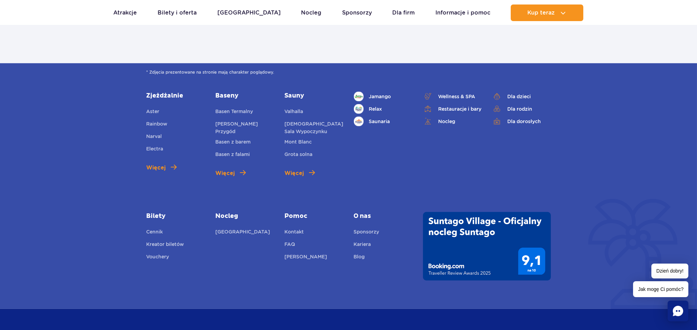  What do you see at coordinates (154, 137) in the screenshot?
I see `a: Narval` at bounding box center [154, 137].